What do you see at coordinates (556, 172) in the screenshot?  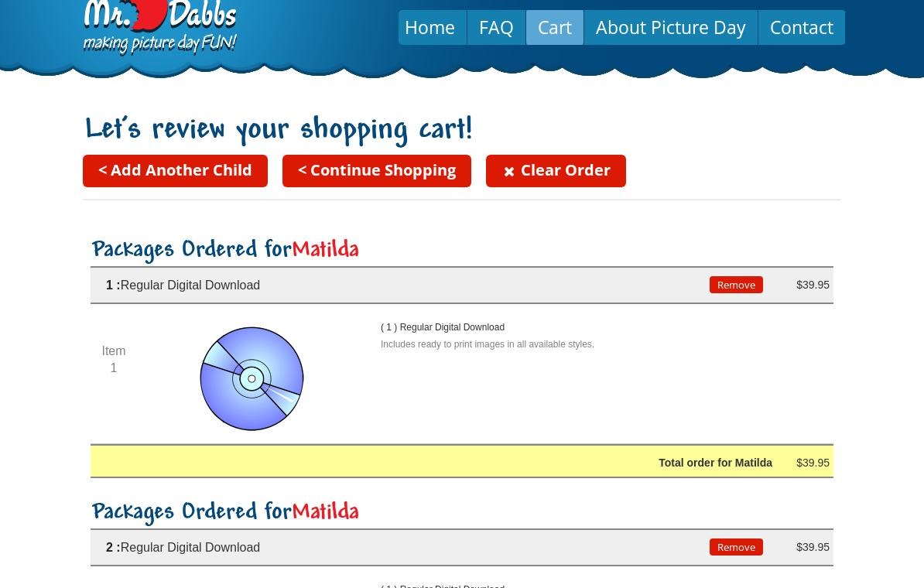 I see `a: Clear Order` at bounding box center [556, 172].